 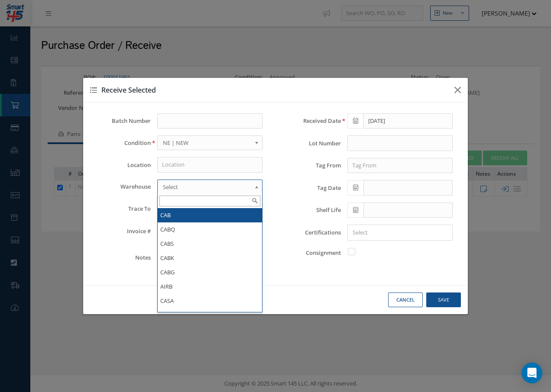 I want to click on button: Save, so click(x=444, y=300).